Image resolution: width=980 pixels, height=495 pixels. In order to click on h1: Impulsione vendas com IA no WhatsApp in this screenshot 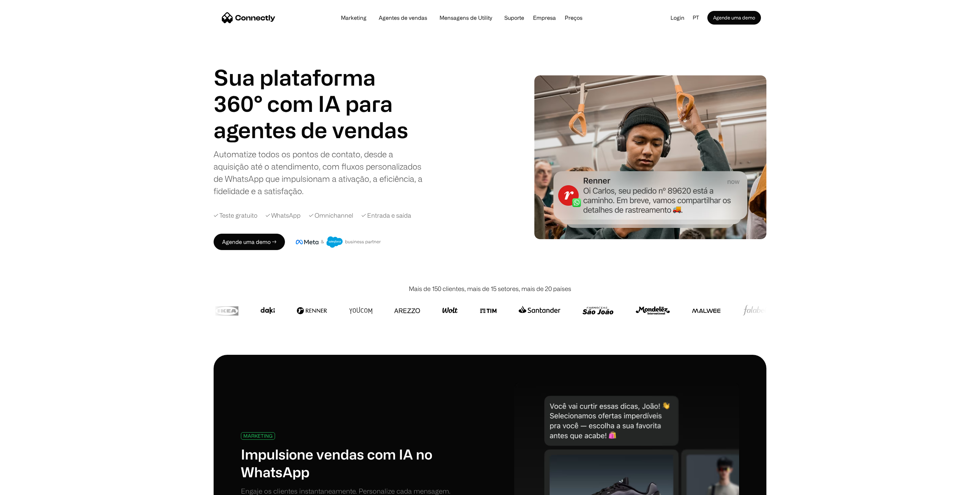, I will do `click(361, 463)`.